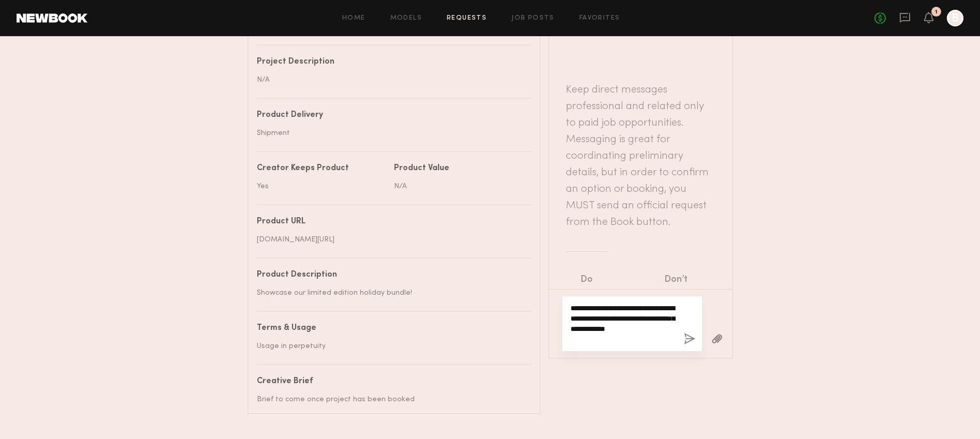  What do you see at coordinates (353, 18) in the screenshot?
I see `a: Home` at bounding box center [353, 18].